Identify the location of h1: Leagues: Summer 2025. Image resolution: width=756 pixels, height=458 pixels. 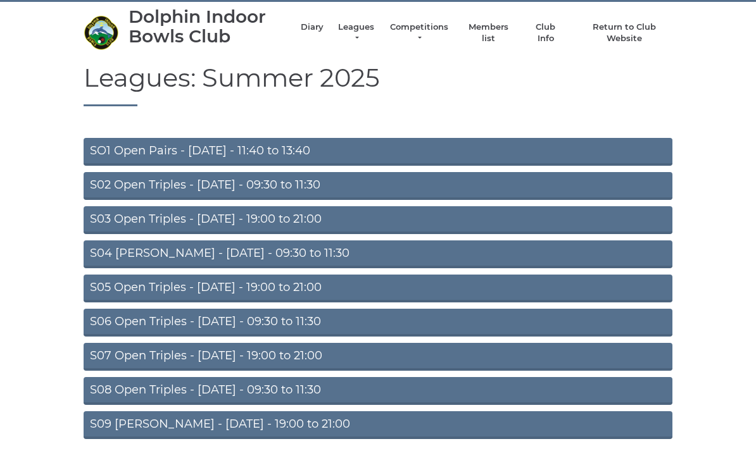
(378, 85).